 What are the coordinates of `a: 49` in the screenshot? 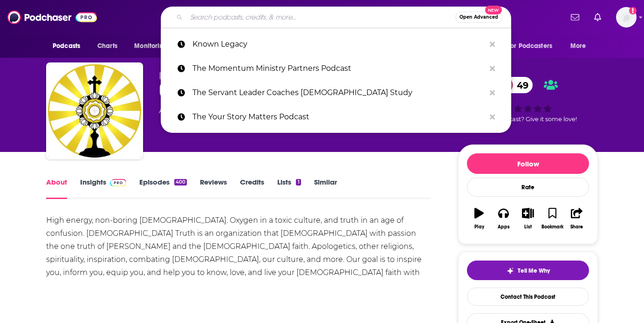 It's located at (516, 85).